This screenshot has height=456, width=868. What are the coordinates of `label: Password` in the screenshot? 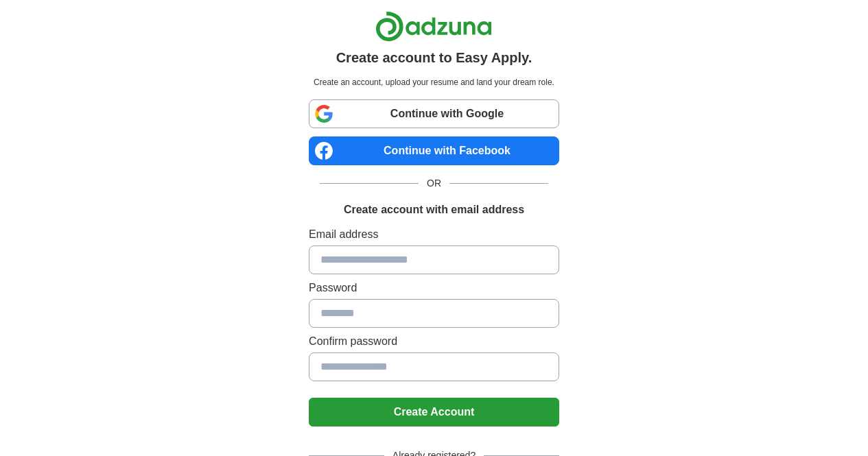 It's located at (433, 288).